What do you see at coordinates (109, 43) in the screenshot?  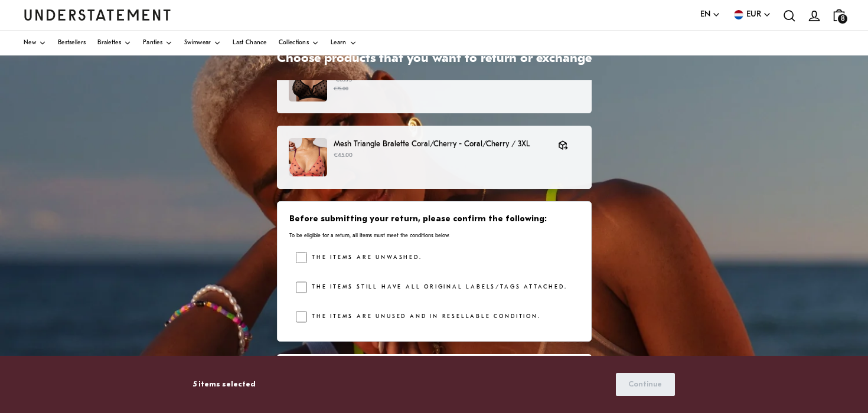 I see `span: Bralettes` at bounding box center [109, 43].